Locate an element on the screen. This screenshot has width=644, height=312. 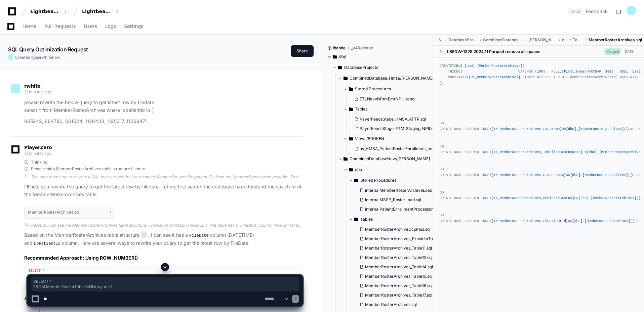
h2: Recommended Approach: Using ROW_NUMBER() is located at coordinates (163, 258).